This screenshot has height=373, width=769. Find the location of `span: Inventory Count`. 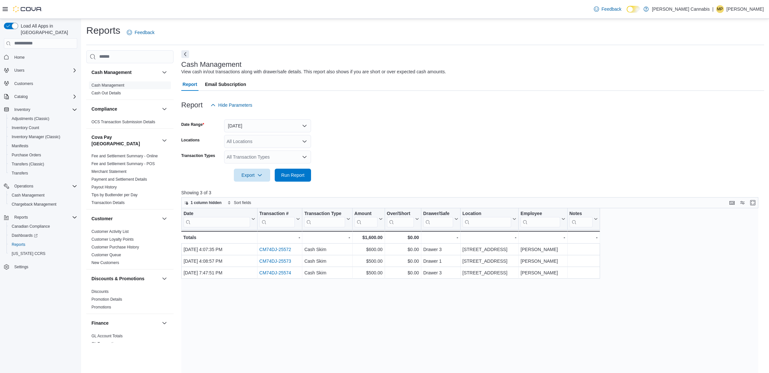

span: Inventory Count is located at coordinates (43, 128).